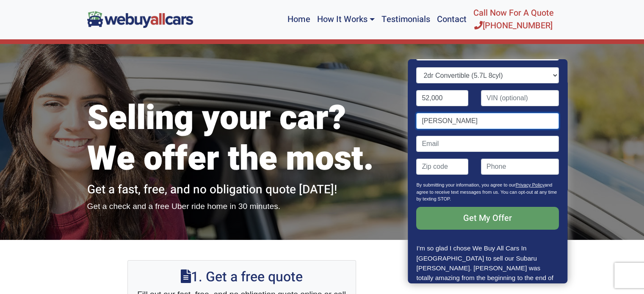 This screenshot has height=294, width=644. Describe the element at coordinates (242, 207) in the screenshot. I see `p: Get a check and a free Uber ride home in 30 minutes.` at that location.